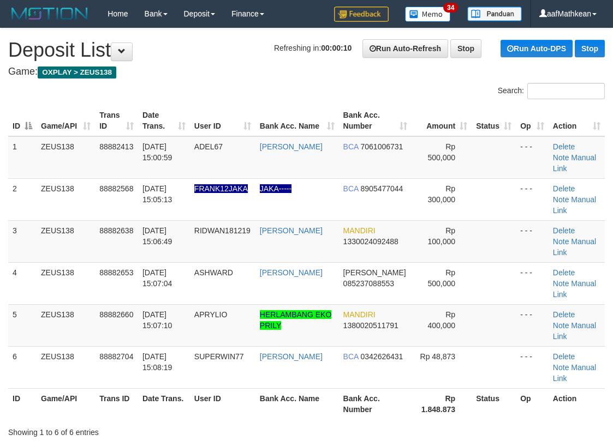  Describe the element at coordinates (211, 315) in the screenshot. I see `span: APRYLIO` at that location.